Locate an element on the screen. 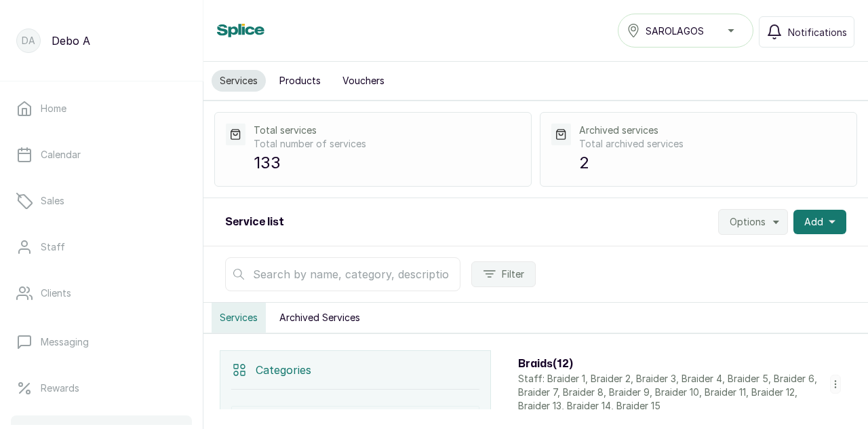 The width and height of the screenshot is (868, 429). p: Total number of services is located at coordinates (387, 144).